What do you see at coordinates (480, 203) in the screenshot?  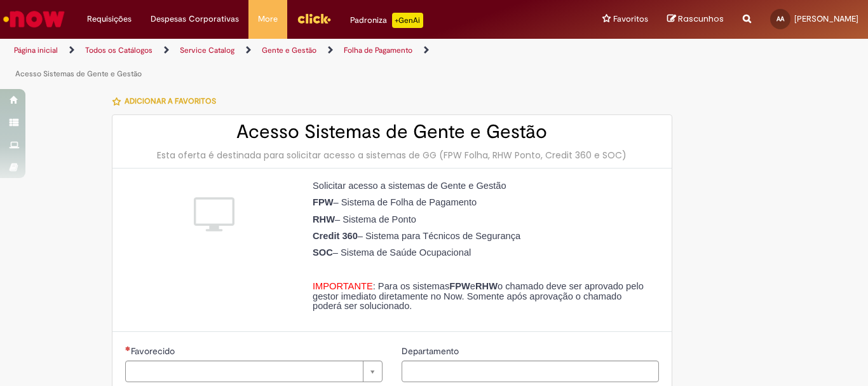 I see `p: – Sistema de Folha de Pagamento` at bounding box center [480, 203].